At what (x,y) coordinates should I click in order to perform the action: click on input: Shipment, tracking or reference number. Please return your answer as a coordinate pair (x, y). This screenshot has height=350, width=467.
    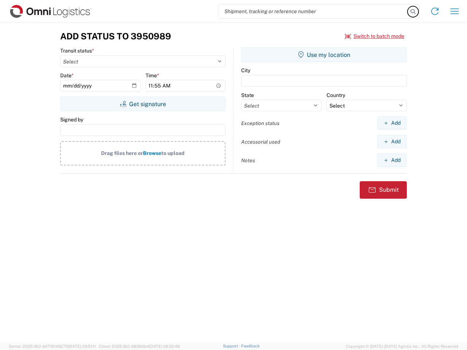
    Looking at the image, I should click on (313, 11).